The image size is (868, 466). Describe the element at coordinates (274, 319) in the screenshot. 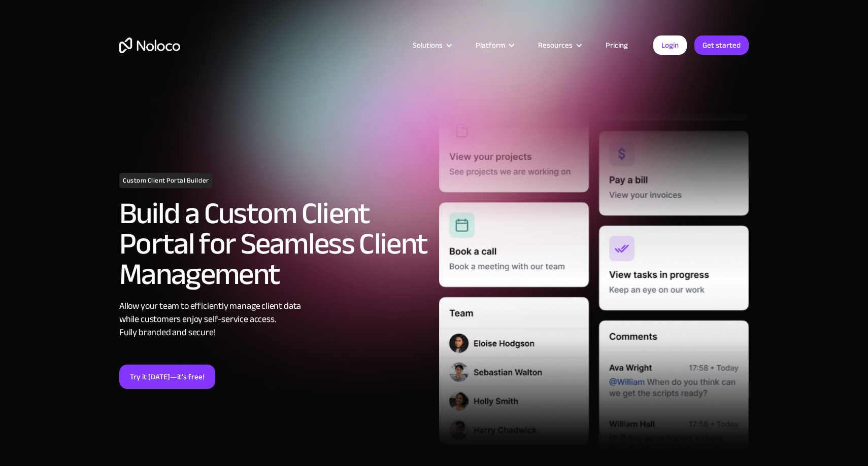

I see `div: Allow your team to efficiently manage client data while customers enjoy self-service access. Full...` at that location.